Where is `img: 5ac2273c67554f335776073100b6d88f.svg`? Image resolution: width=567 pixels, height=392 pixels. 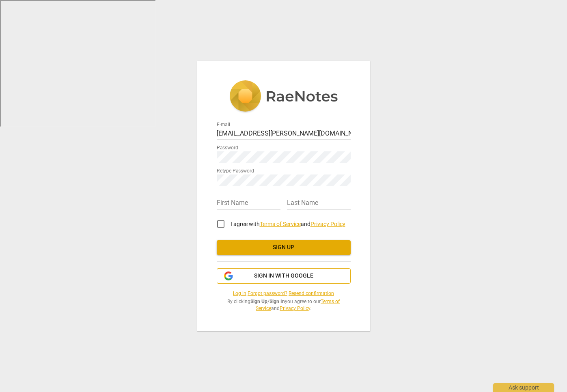 img: 5ac2273c67554f335776073100b6d88f.svg is located at coordinates (284, 97).